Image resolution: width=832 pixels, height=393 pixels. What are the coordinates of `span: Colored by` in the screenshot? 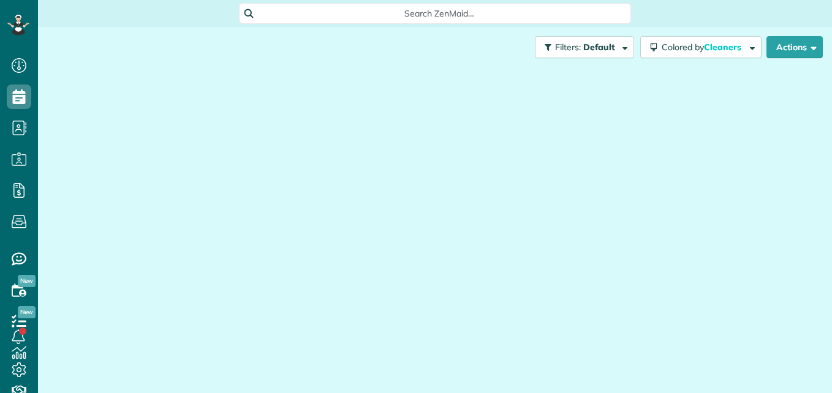 It's located at (703, 47).